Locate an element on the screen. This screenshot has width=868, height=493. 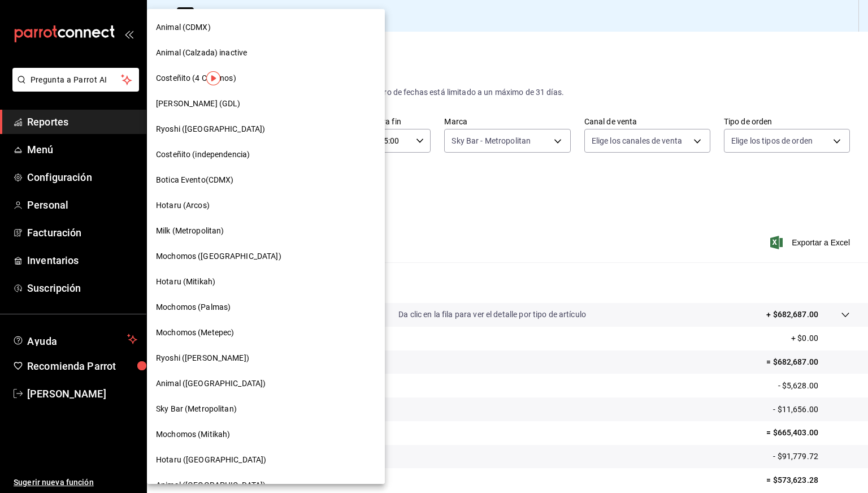
div: Costeñito (4 Caminos) is located at coordinates (266, 78).